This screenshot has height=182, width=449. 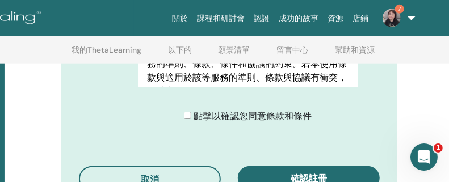 What do you see at coordinates (180, 18) in the screenshot?
I see `font: 關於` at bounding box center [180, 18].